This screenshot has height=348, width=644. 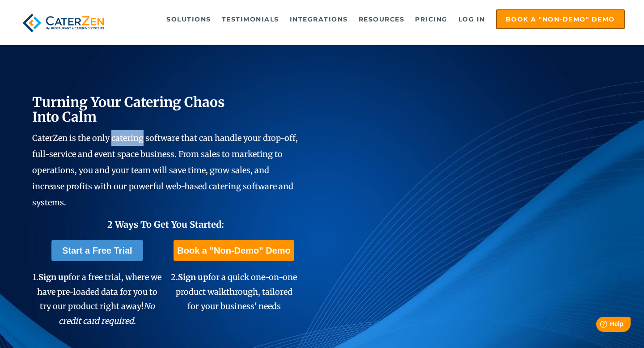 What do you see at coordinates (106, 313) in the screenshot?
I see `em: No credit card required.` at bounding box center [106, 313].